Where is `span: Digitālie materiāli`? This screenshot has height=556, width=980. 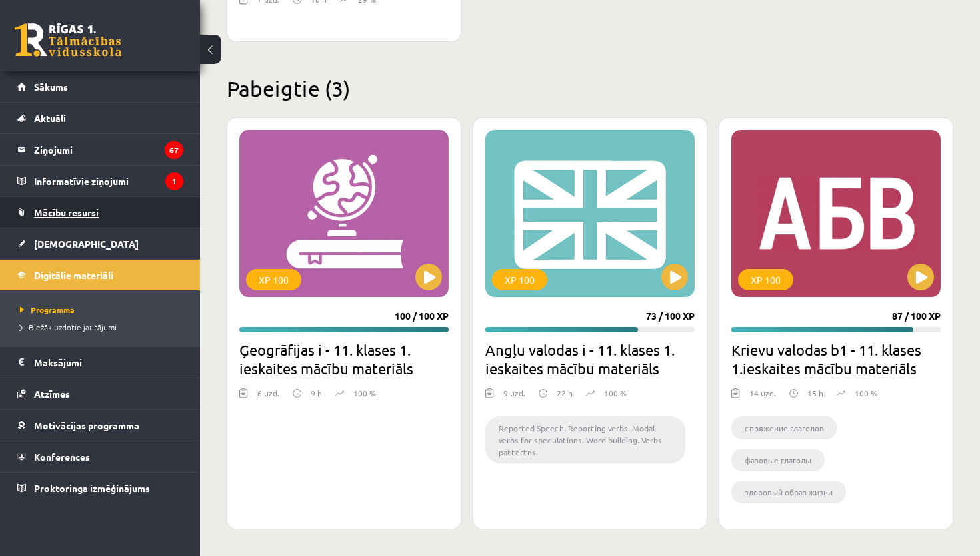 span: Digitālie materiāli is located at coordinates (73, 275).